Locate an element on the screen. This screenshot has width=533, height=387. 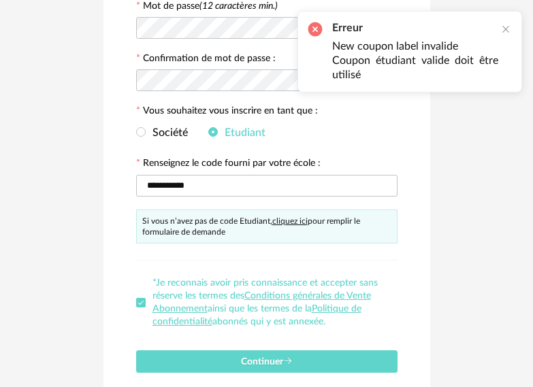
a: Conditions générales de Vente Abonnement is located at coordinates (261, 302).